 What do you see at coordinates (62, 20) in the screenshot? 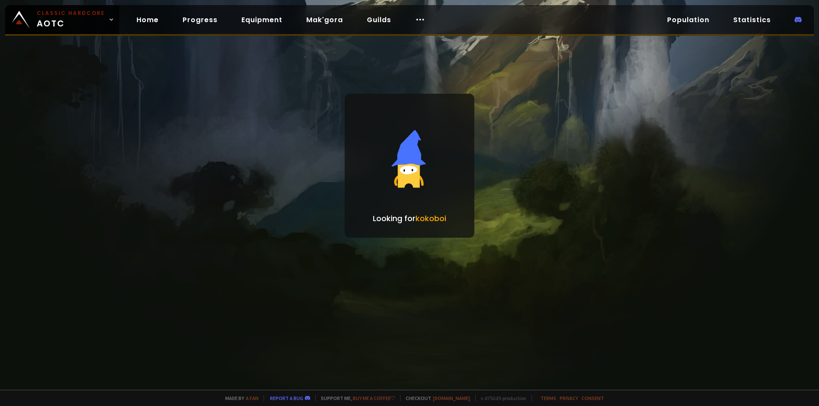
I see `a: Classic HardcoreAOTC` at bounding box center [62, 20].